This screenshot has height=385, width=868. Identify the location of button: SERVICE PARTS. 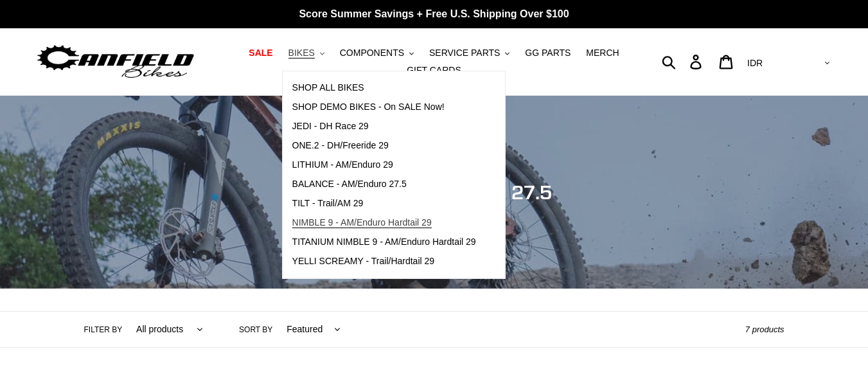
(469, 52).